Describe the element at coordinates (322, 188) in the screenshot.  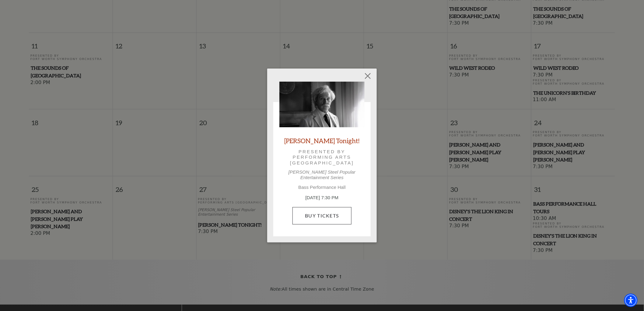
I see `p: Bass Performance Hall` at that location.